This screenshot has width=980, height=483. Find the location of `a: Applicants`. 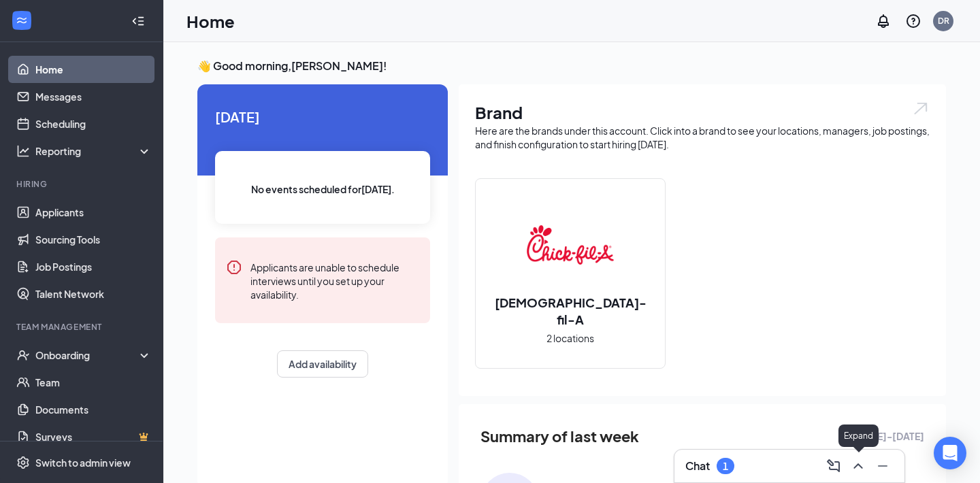

a: Applicants is located at coordinates (93, 212).